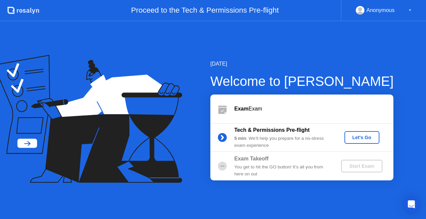 The width and height of the screenshot is (426, 219). I want to click on b: Tech & Permissions Pre-flight, so click(272, 130).